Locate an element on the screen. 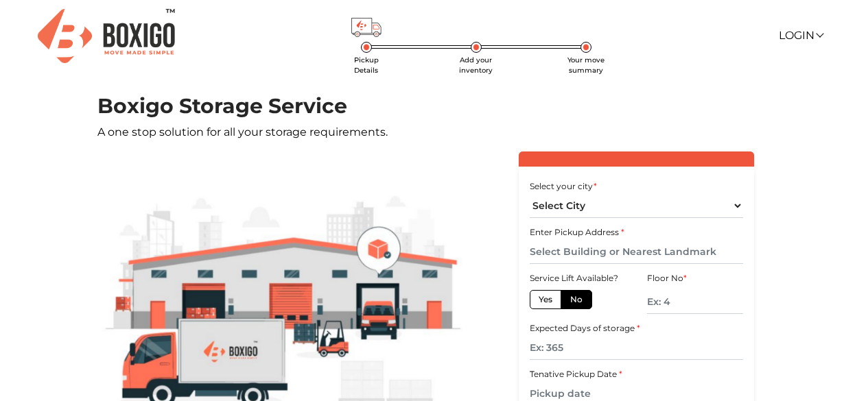 Image resolution: width=868 pixels, height=401 pixels. span: Add your inventory is located at coordinates (475, 65).